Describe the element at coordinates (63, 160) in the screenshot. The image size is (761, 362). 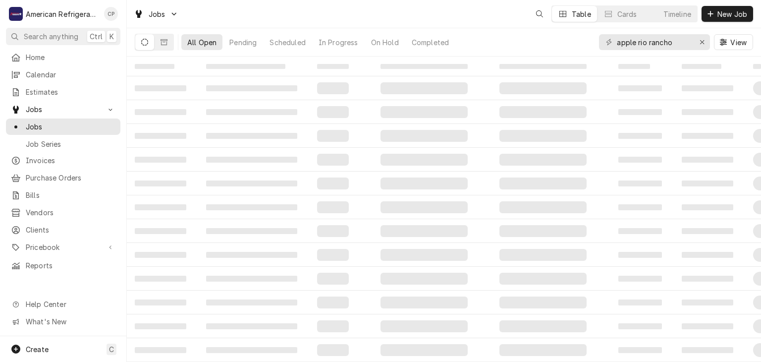
I see `a: Invoices` at that location.